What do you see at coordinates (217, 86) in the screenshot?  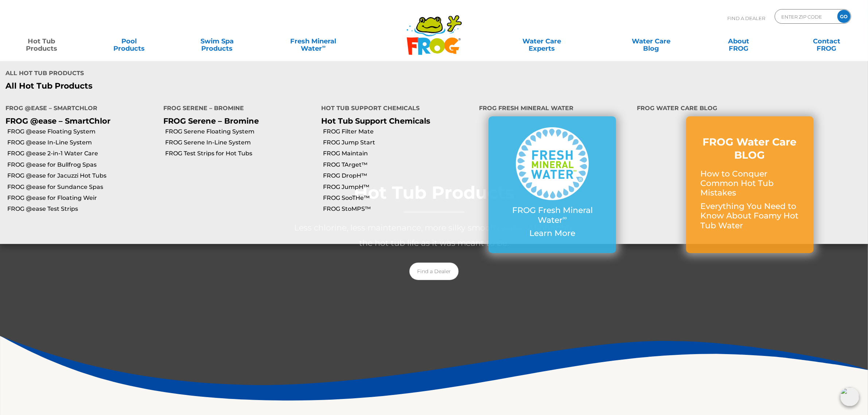 I see `p: All Hot Tub Products` at bounding box center [217, 86].